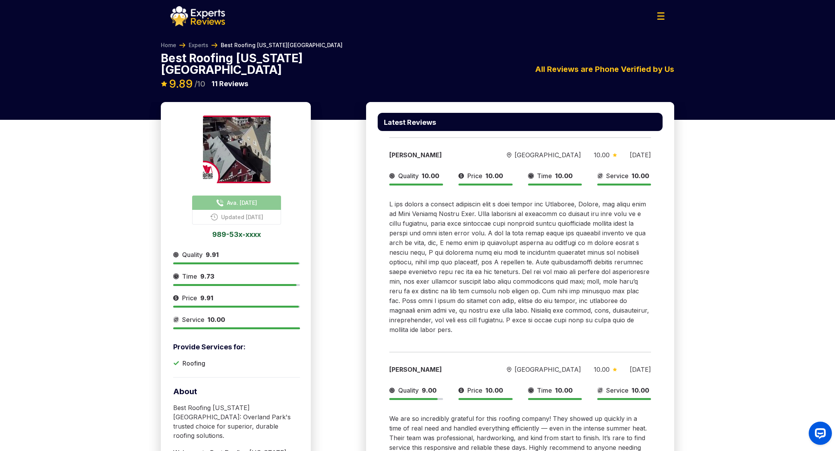 The width and height of the screenshot is (835, 451). Describe the element at coordinates (519, 267) in the screenshot. I see `span: L ips dolors a consect adipiscin elit s doei tempor inc Utlaboree, Dolore, mag aliqu enim ad Mini...` at that location.